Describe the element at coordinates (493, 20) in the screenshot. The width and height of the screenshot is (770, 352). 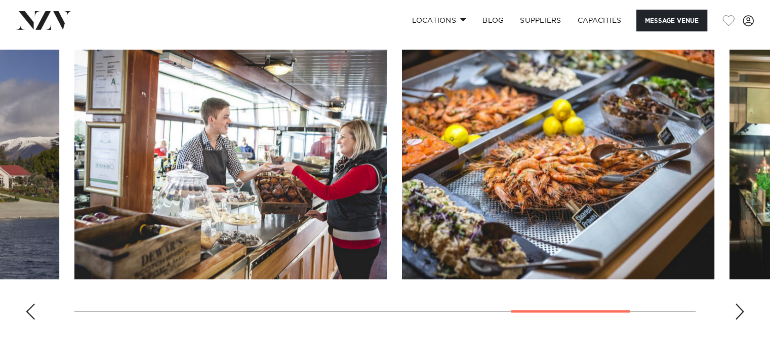
I see `a: BLOG` at that location.